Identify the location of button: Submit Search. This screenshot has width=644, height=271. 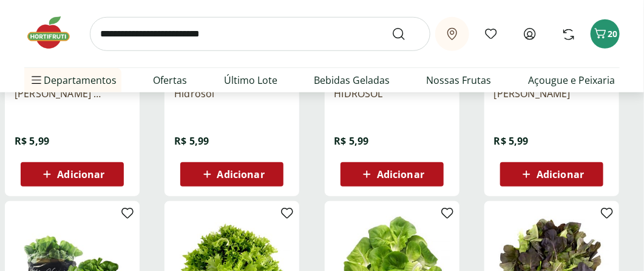
(406, 34).